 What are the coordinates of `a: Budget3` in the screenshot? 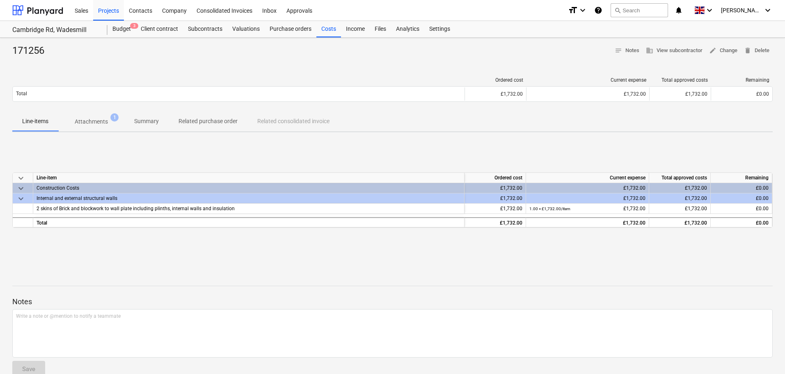 It's located at (121, 29).